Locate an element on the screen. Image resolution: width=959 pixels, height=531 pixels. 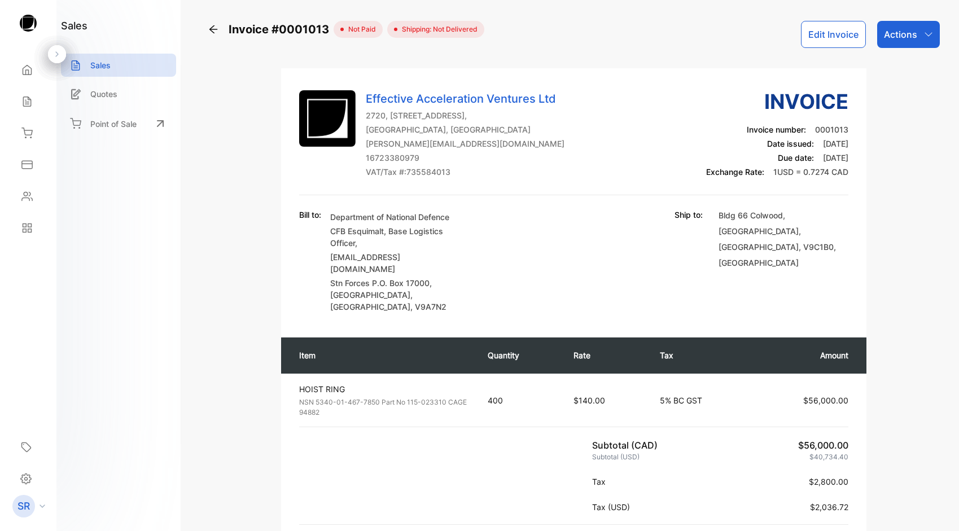
p: Department of National Defence is located at coordinates (395, 217).